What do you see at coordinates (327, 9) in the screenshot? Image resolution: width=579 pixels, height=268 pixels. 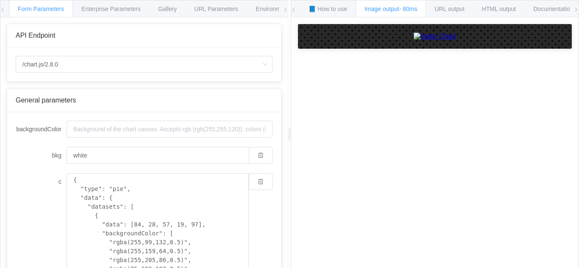 I see `span: 📘 How to use` at bounding box center [327, 9].